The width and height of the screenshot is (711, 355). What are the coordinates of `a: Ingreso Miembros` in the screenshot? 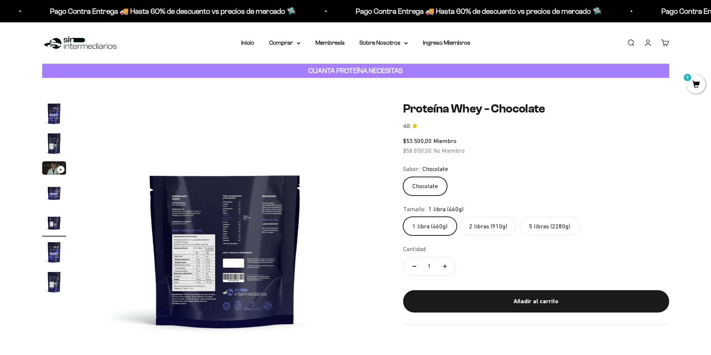 It's located at (446, 43).